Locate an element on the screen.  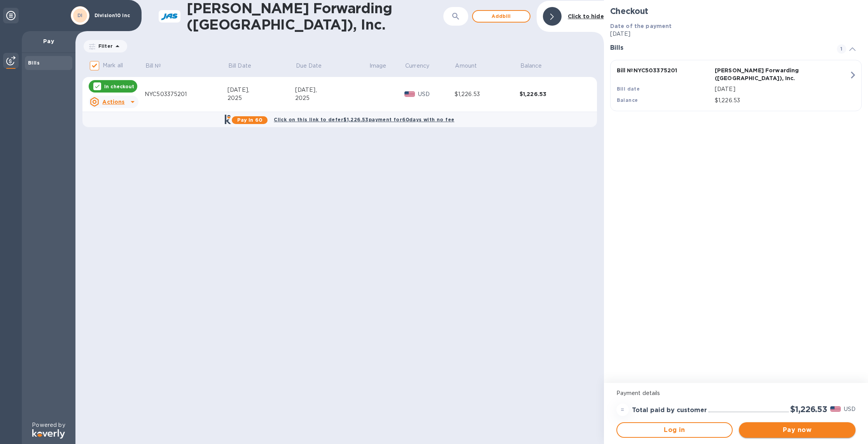
span: Currency is located at coordinates (417, 66).